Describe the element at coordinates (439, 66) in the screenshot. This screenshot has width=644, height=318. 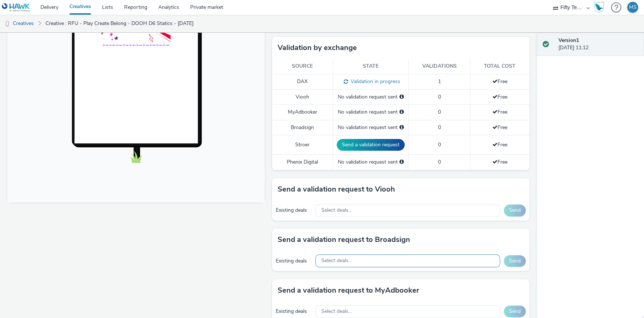
I see `th: Validations` at that location.